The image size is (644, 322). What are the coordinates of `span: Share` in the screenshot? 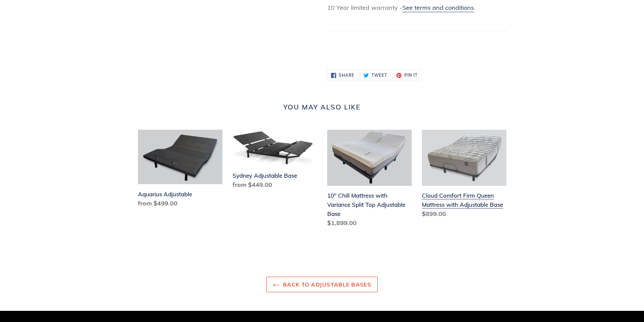 It's located at (347, 75).